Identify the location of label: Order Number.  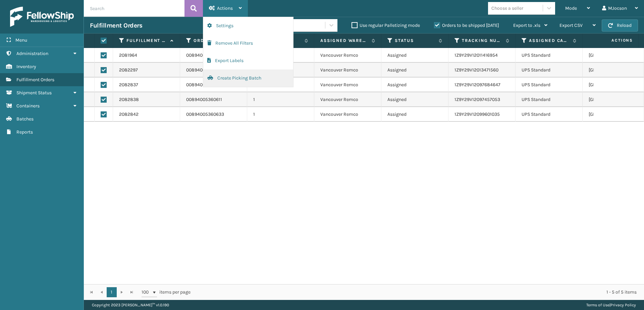
(214, 40).